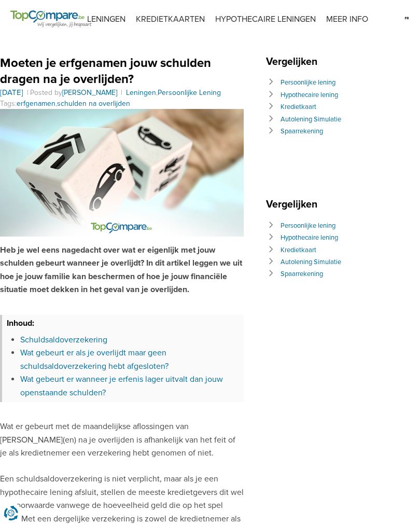 The height and width of the screenshot is (524, 420). I want to click on a: Persoonlijke Lening, so click(189, 92).